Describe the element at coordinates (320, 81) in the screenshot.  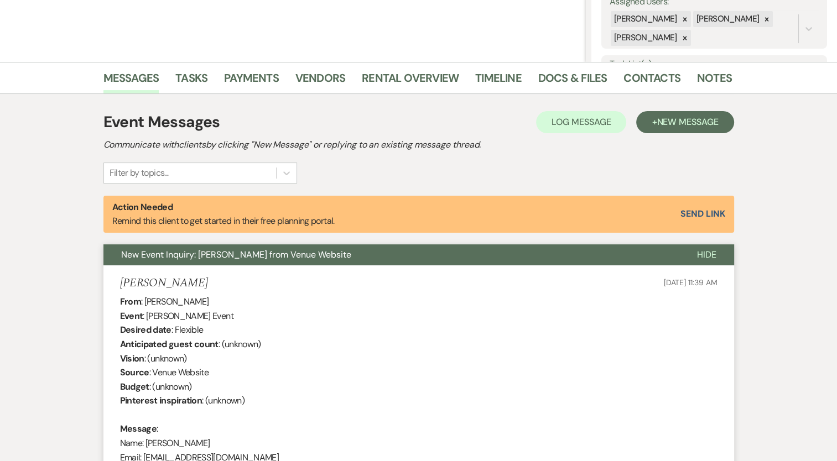
I see `a: Vendors` at that location.